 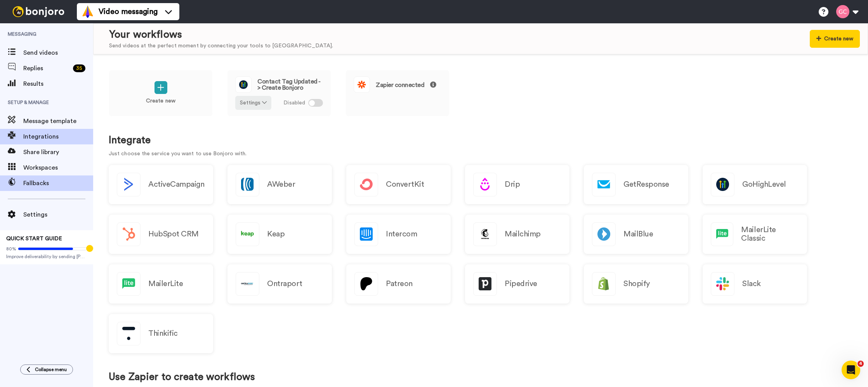 I want to click on h2: Intercom, so click(x=402, y=234).